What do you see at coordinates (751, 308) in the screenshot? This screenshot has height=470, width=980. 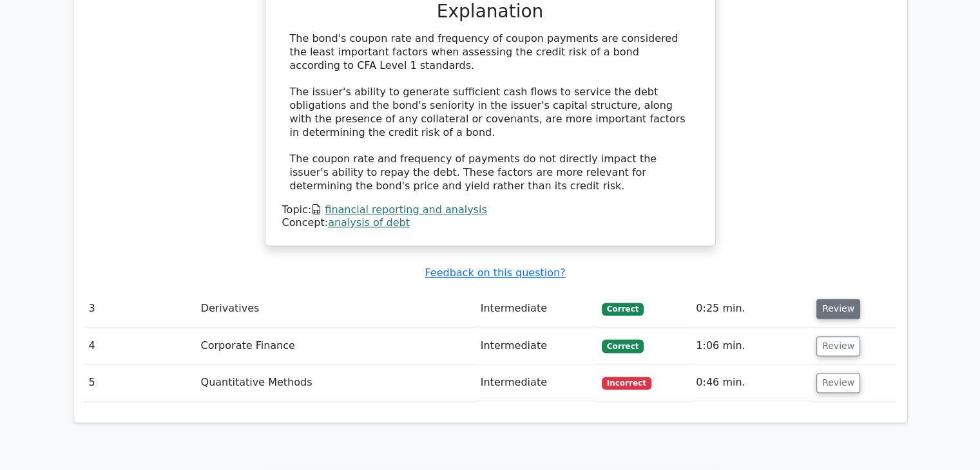 I see `td: 0:25 min.` at bounding box center [751, 308].